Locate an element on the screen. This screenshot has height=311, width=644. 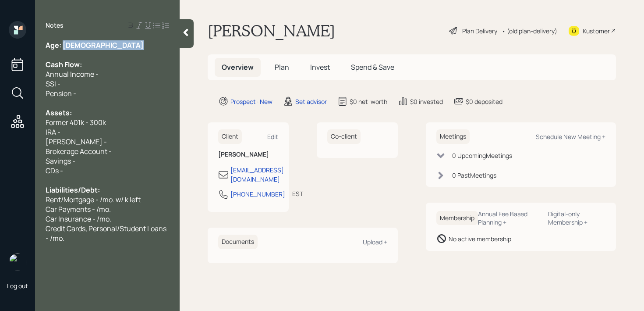
div: Set advisor is located at coordinates (311, 101).